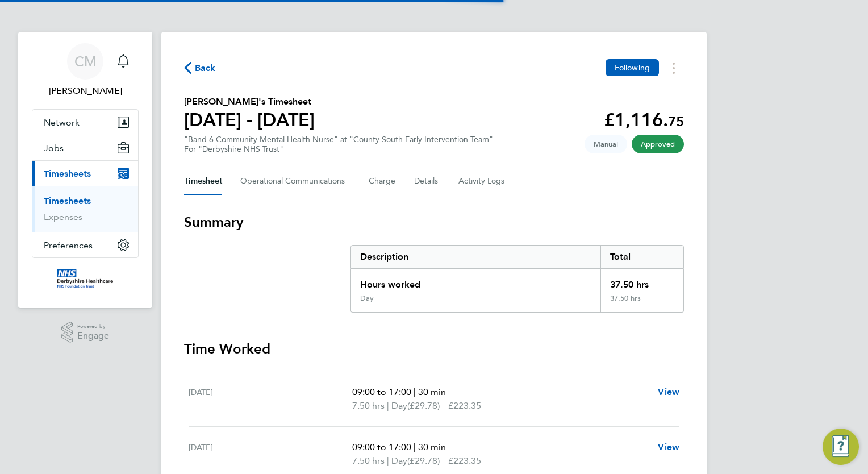 The image size is (868, 474). I want to click on button: Charge, so click(382, 181).